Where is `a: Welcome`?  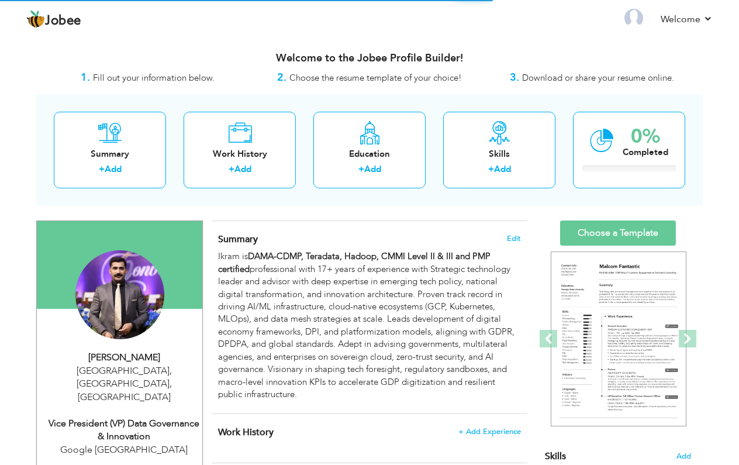
a: Welcome is located at coordinates (686, 19).